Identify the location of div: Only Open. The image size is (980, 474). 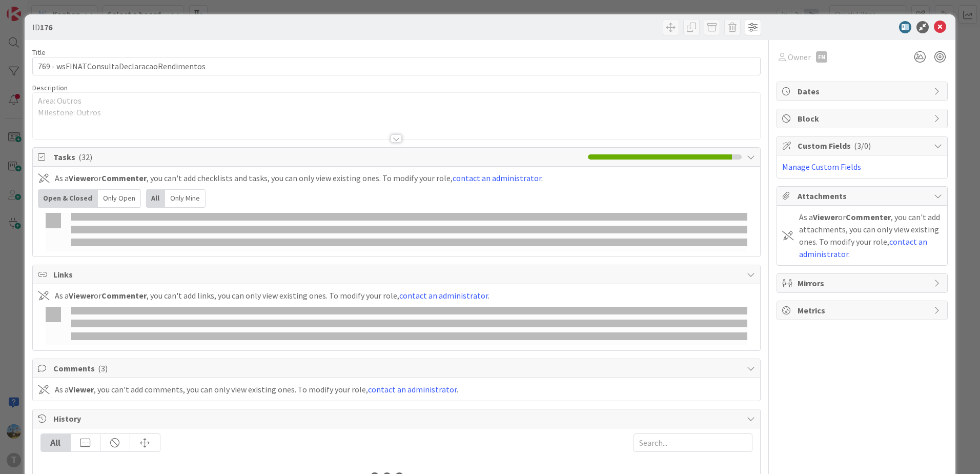
(119, 198).